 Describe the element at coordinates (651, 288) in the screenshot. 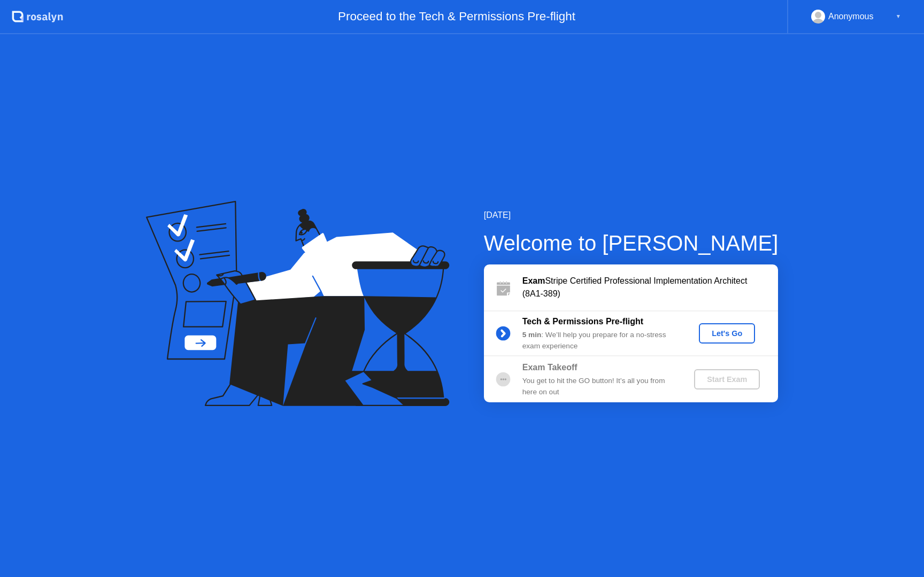

I see `div: Stripe Certified Professional Implementation Architect (8A1-389)` at that location.